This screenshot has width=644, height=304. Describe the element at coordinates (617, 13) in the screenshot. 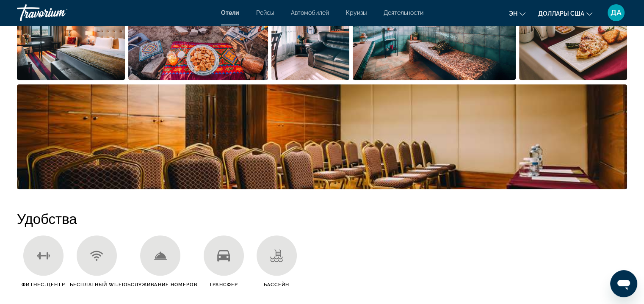

I see `span: ДА` at that location.